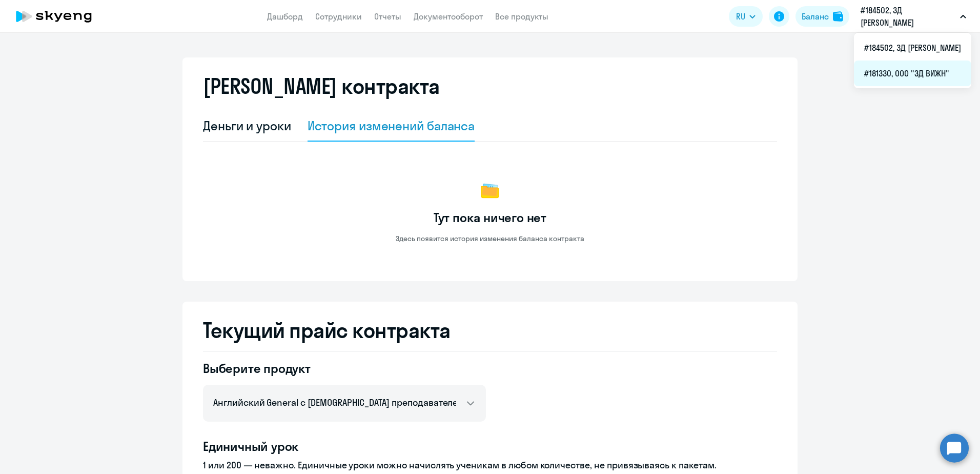 The image size is (980, 474). Describe the element at coordinates (913, 61) in the screenshot. I see `ul: RU` at that location.